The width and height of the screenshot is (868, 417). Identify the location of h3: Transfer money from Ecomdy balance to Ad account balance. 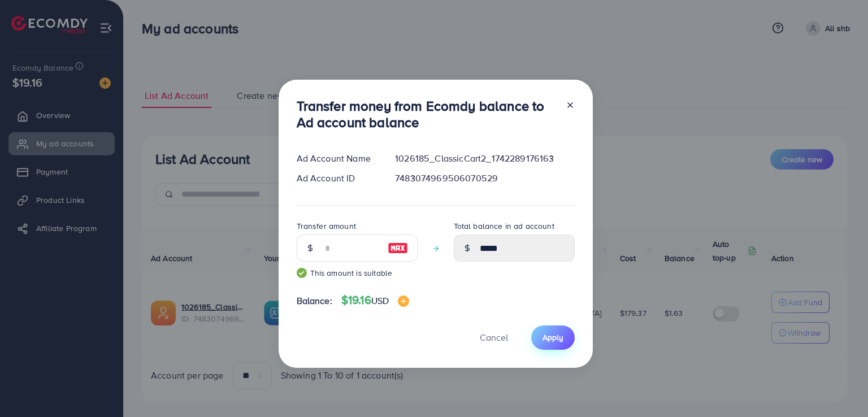
(427, 114).